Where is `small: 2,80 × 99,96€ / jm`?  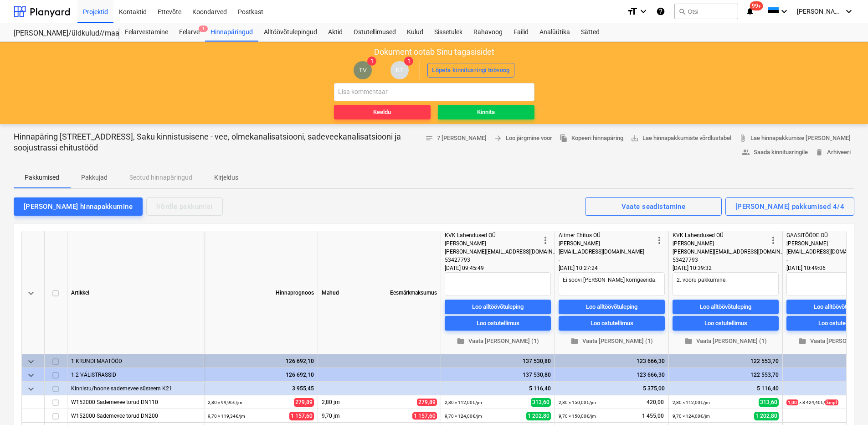 small: 2,80 × 99,96€ / jm is located at coordinates (225, 402).